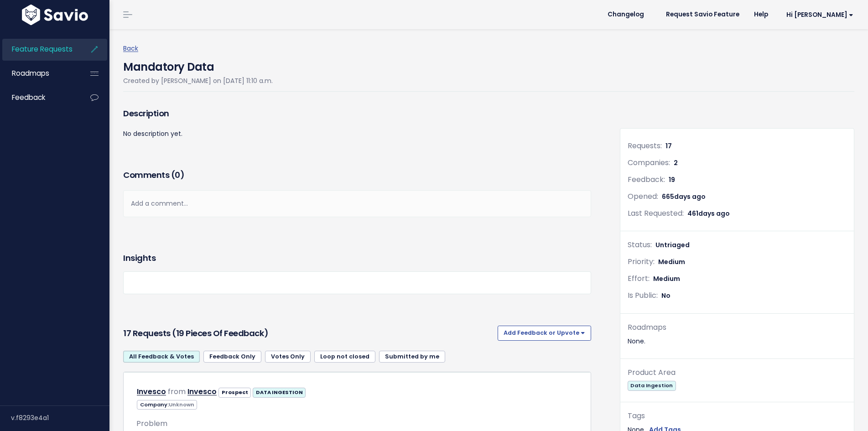  I want to click on div: None., so click(737, 341).